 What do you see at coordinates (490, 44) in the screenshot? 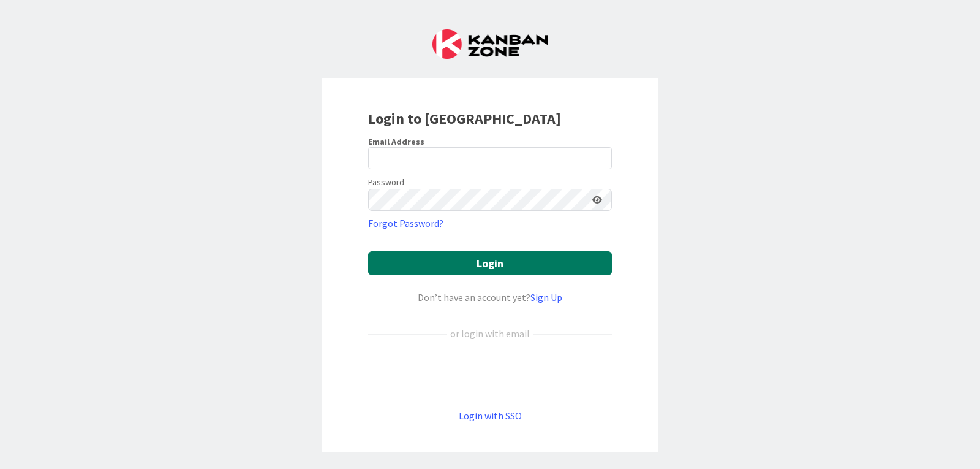
I see `img: Kanban Zone` at bounding box center [490, 44].